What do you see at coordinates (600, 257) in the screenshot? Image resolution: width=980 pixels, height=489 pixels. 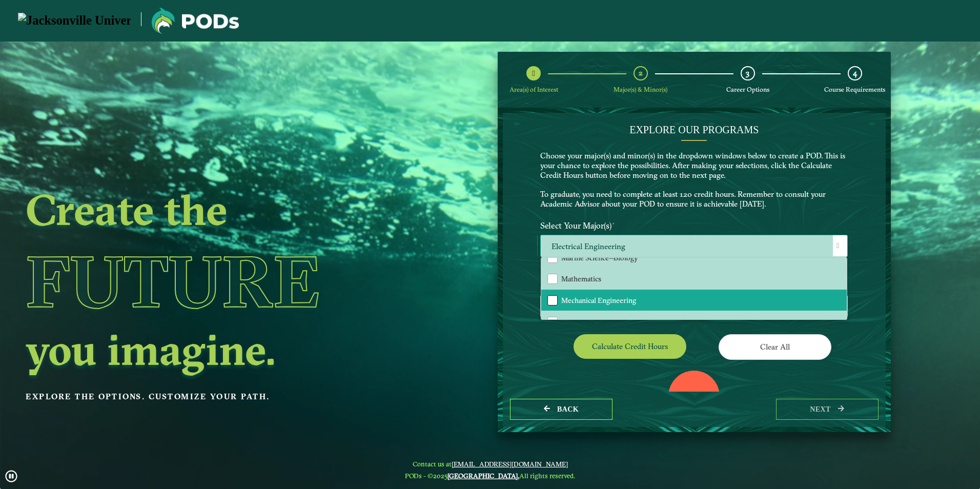 I see `span: Marine Science--Biology` at bounding box center [600, 257].